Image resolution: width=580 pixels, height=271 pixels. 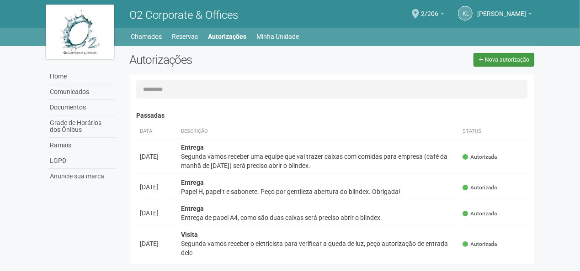 What do you see at coordinates (82, 161) in the screenshot?
I see `a: LGPD` at bounding box center [82, 161].